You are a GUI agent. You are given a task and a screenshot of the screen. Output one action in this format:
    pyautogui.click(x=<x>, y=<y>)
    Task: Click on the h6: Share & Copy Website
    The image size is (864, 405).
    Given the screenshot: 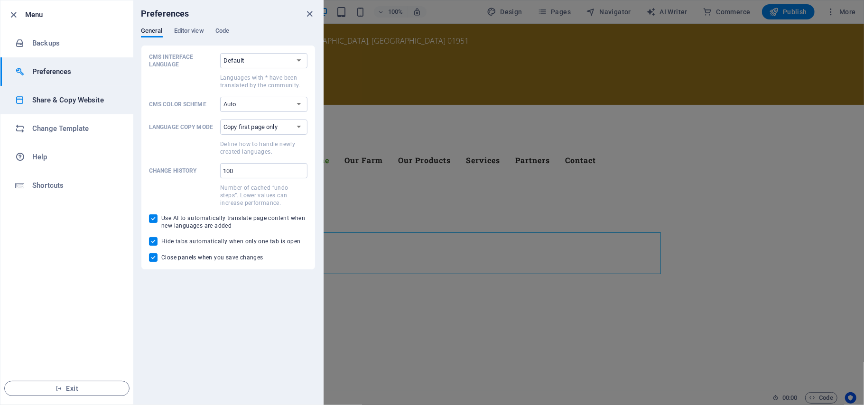 What is the action you would take?
    pyautogui.click(x=76, y=100)
    